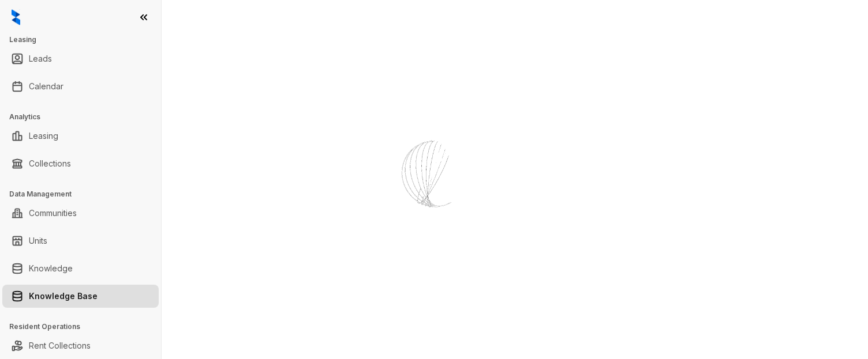  What do you see at coordinates (80, 213) in the screenshot?
I see `li: Communities` at bounding box center [80, 213].